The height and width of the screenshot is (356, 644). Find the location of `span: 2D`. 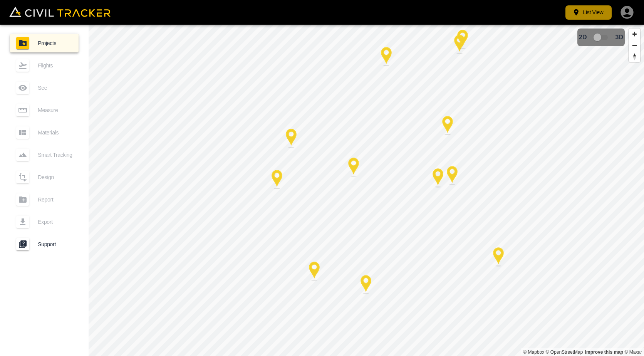

span: 2D is located at coordinates (583, 37).